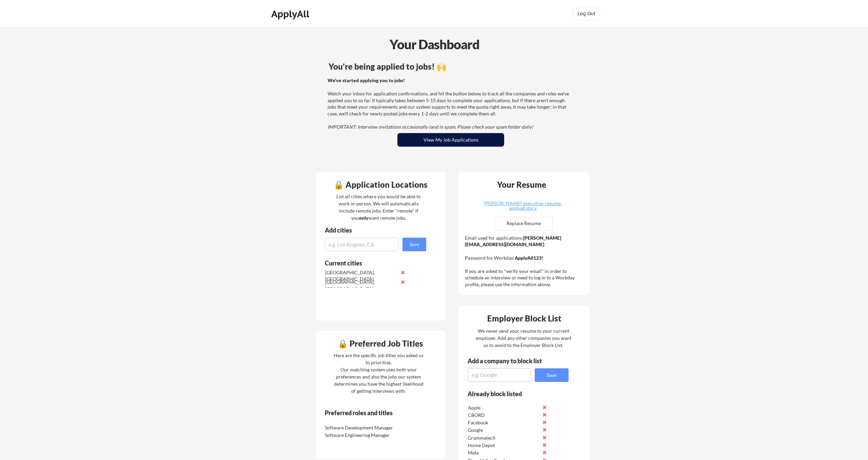  What do you see at coordinates (380, 344) in the screenshot?
I see `div: 🔒 Preferred Job Titles` at bounding box center [380, 344].